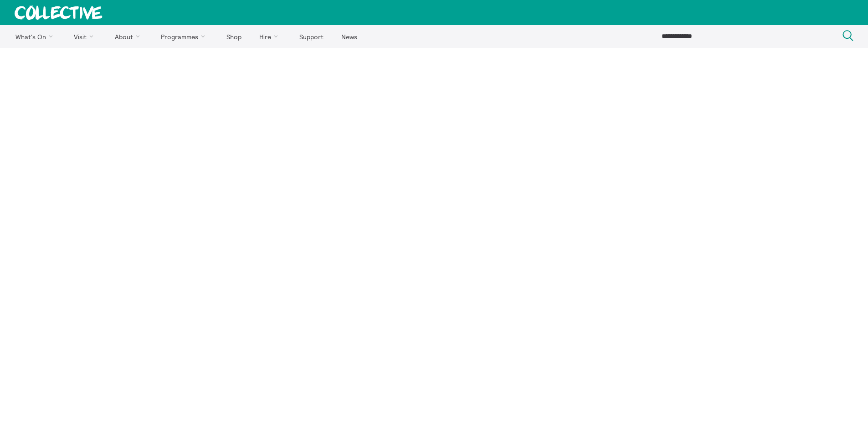 This screenshot has height=431, width=868. Describe the element at coordinates (185, 36) in the screenshot. I see `a: Programmes` at that location.